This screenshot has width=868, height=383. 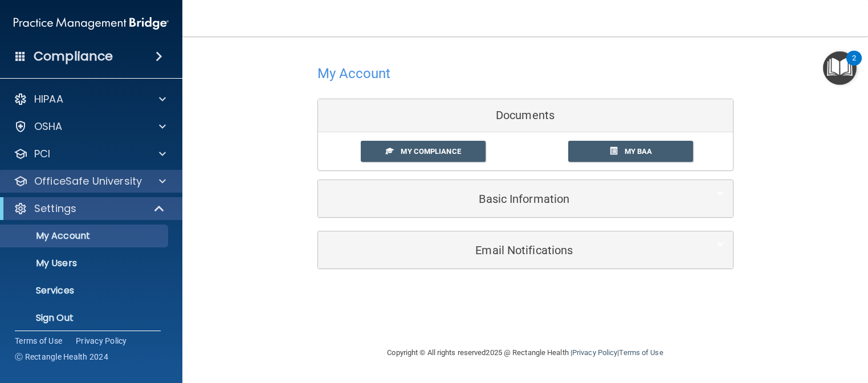 What do you see at coordinates (49, 126) in the screenshot?
I see `p: OSHA` at bounding box center [49, 126].